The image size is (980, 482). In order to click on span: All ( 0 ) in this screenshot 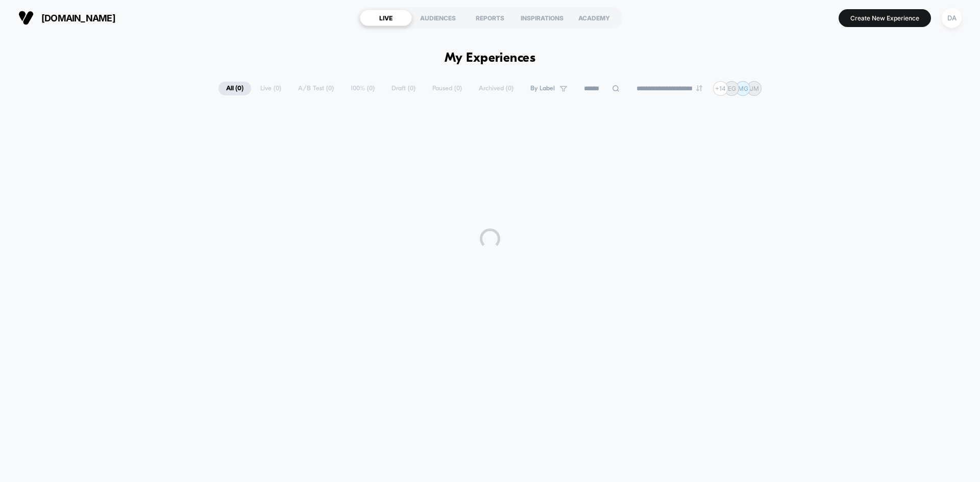, I will do `click(235, 88)`.